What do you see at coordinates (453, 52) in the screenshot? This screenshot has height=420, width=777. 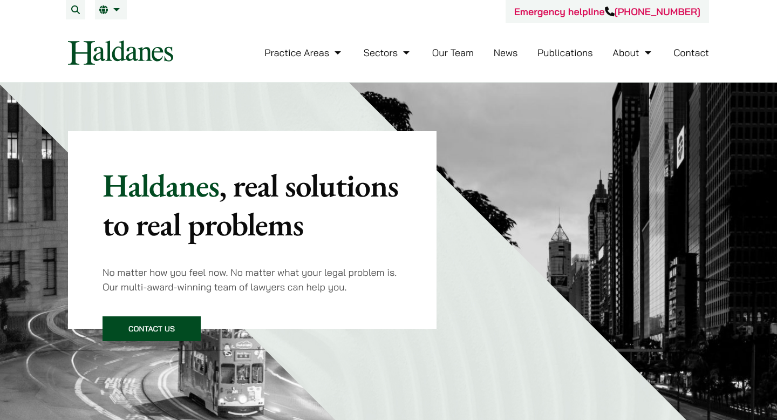 I see `a: Our Team` at bounding box center [453, 52].